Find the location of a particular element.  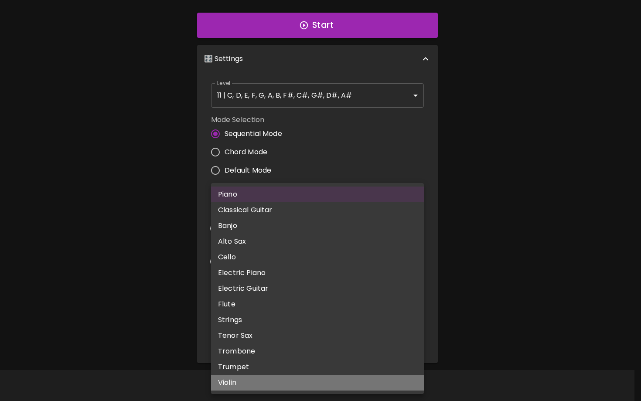

li: Electric Guitar is located at coordinates (317, 289).